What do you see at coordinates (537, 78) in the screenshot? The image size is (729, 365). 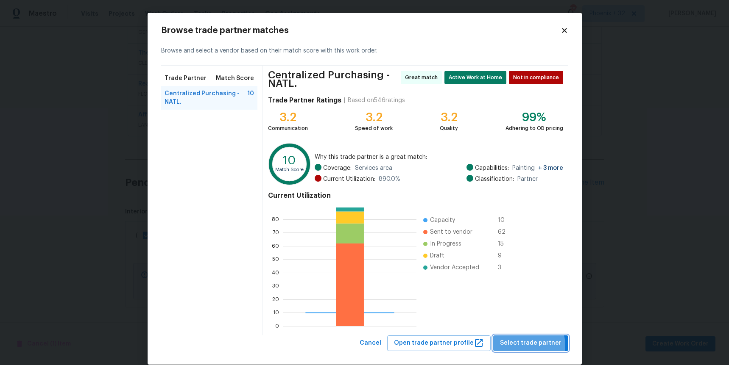 I see `span: Not in compliance` at bounding box center [537, 78].